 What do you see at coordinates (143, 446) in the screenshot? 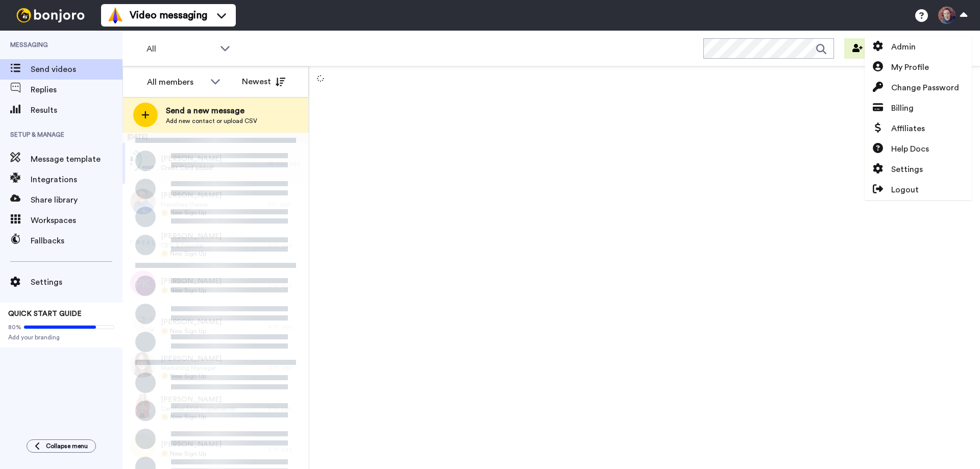
I see `img: tc.png` at bounding box center [143, 446].